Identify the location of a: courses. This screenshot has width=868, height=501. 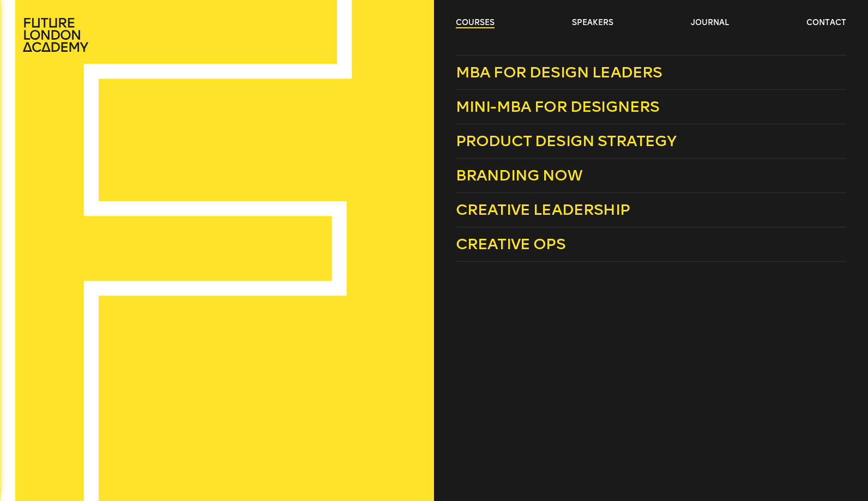
(475, 23).